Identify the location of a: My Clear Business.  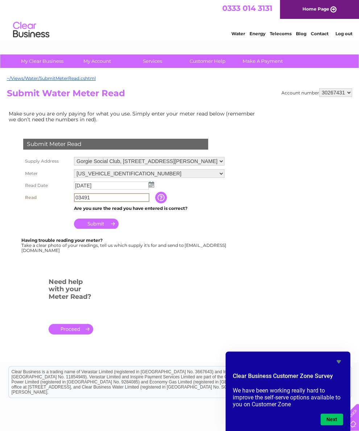
(42, 61).